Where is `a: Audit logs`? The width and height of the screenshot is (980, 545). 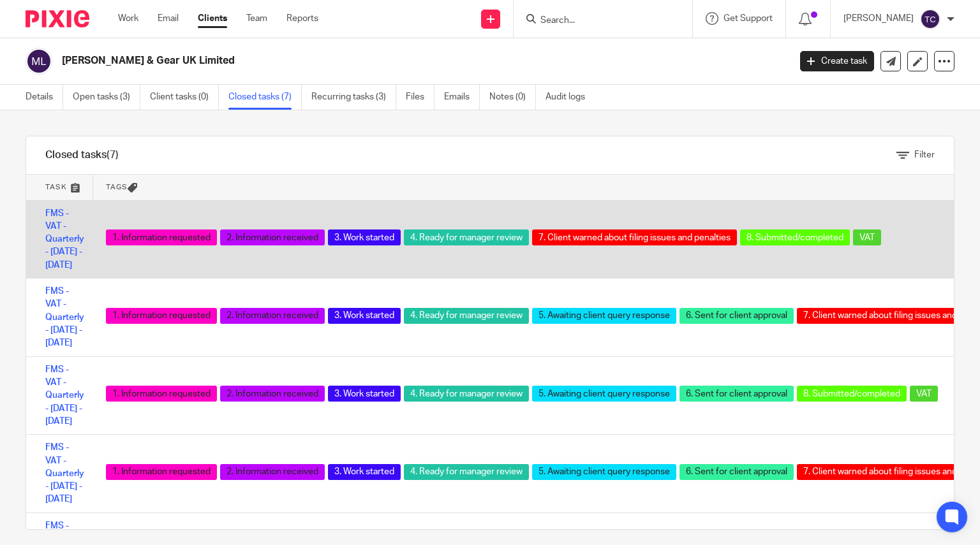
a: Audit logs is located at coordinates (570, 97).